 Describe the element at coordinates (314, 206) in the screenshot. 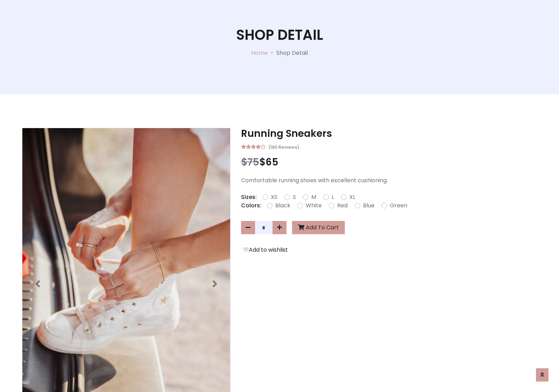

I see `label: White` at that location.